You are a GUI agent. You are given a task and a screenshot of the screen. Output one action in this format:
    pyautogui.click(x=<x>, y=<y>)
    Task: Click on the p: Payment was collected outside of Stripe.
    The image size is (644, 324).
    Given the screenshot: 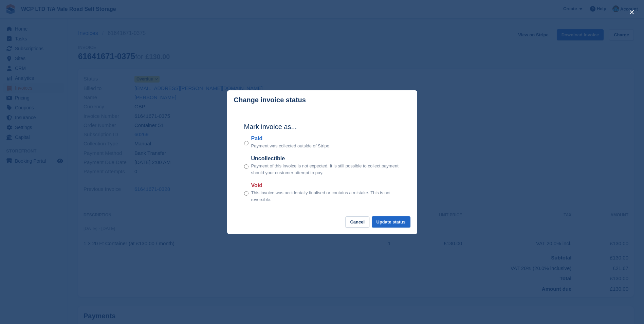 What is the action you would take?
    pyautogui.click(x=291, y=146)
    